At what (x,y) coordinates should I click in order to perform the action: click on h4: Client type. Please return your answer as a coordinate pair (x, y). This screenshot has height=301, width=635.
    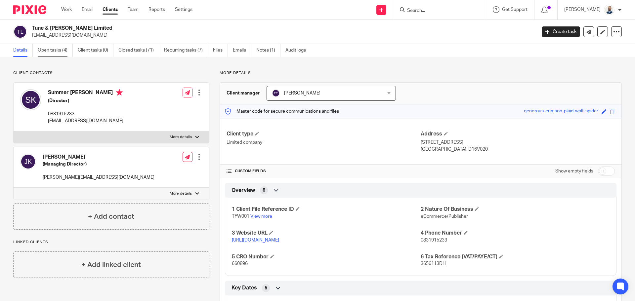
    Looking at the image, I should click on (323, 134).